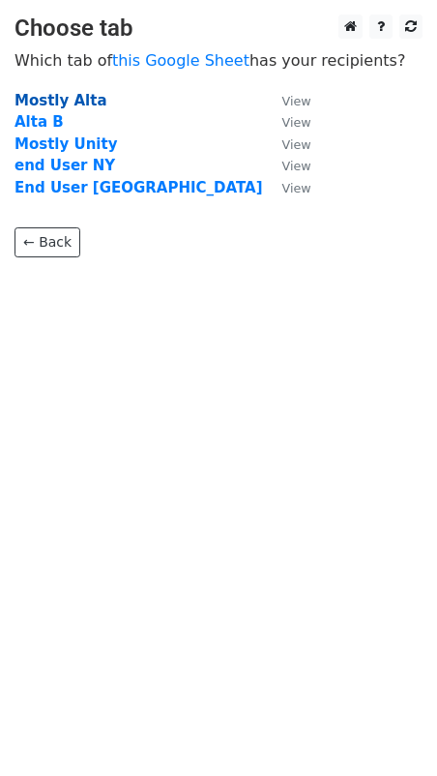  Describe the element at coordinates (39, 122) in the screenshot. I see `a: Alta B` at that location.